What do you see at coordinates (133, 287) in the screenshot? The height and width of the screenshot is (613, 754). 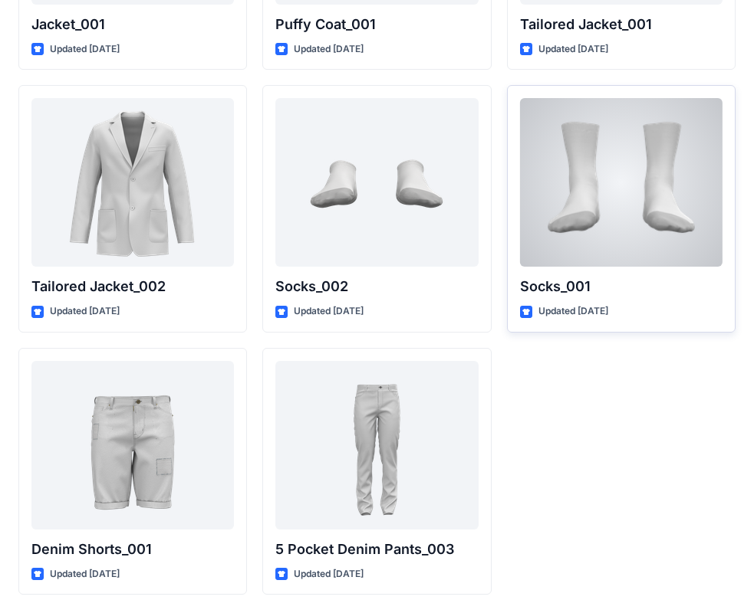 I see `p: Tailored Jacket_002` at bounding box center [133, 287].